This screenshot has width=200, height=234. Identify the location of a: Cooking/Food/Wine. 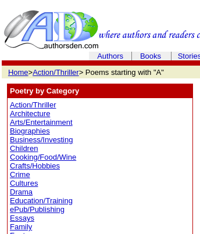
(43, 157).